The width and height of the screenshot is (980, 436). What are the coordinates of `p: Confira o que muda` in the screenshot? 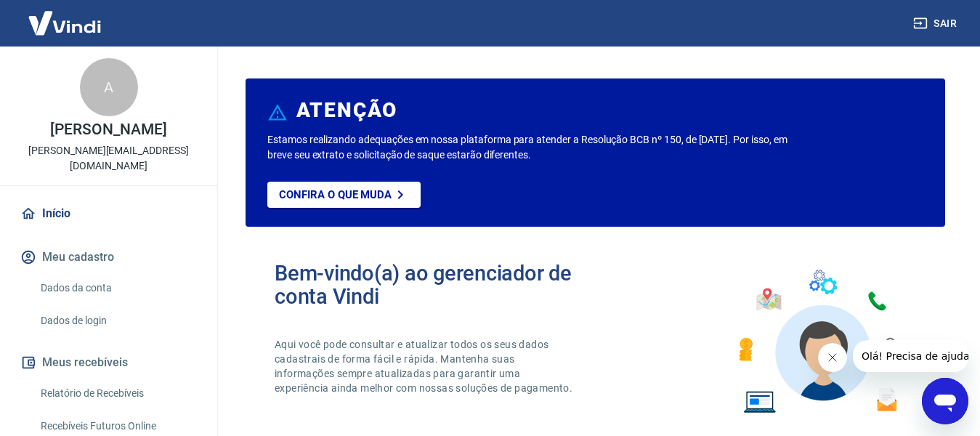 It's located at (335, 195).